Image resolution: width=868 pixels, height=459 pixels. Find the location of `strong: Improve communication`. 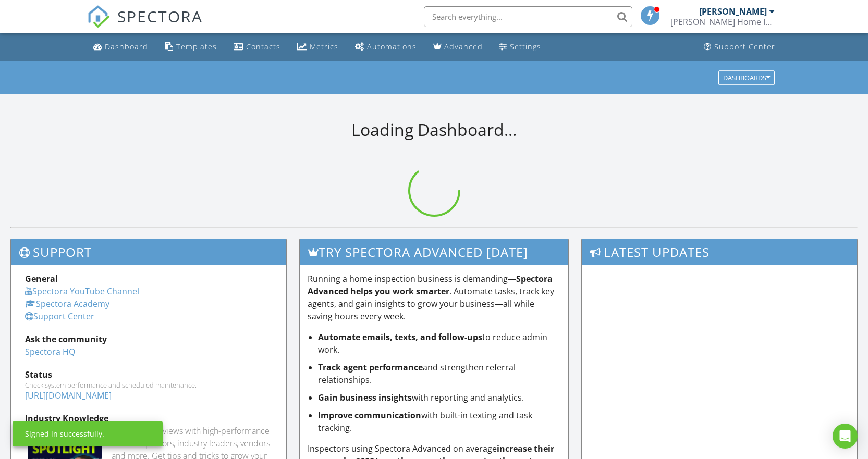

strong: Improve communication is located at coordinates (369, 416).